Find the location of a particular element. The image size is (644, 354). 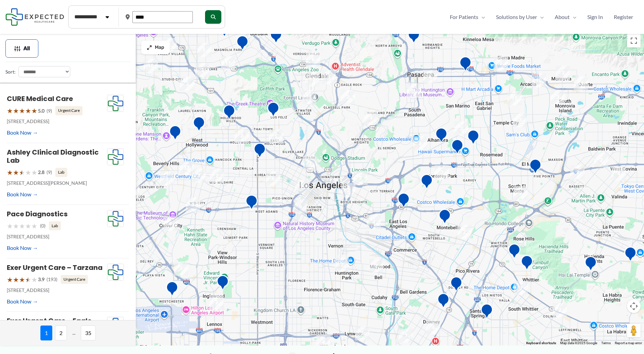

span: 3.9 is located at coordinates (41, 280).